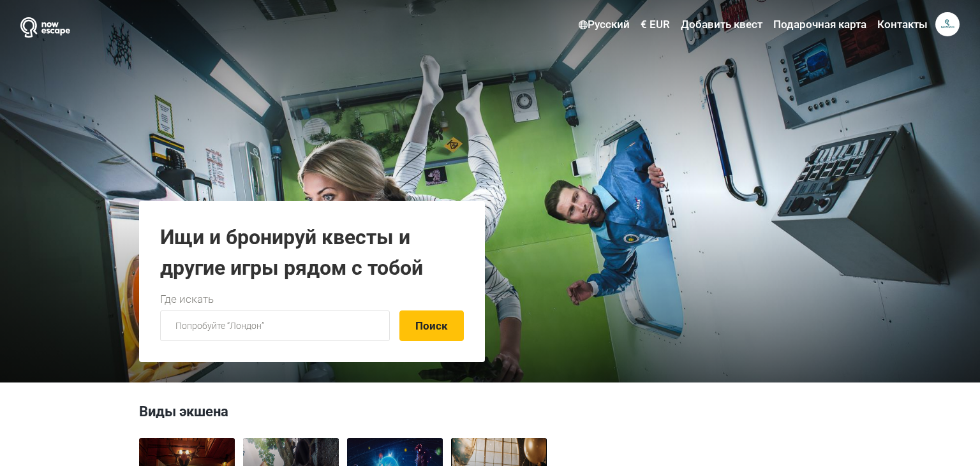  Describe the element at coordinates (605, 25) in the screenshot. I see `a: Русский` at that location.